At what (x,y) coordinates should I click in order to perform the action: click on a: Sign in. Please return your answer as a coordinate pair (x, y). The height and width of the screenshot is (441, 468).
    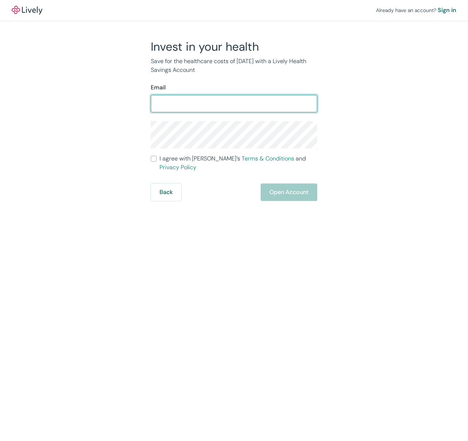
    Looking at the image, I should click on (447, 10).